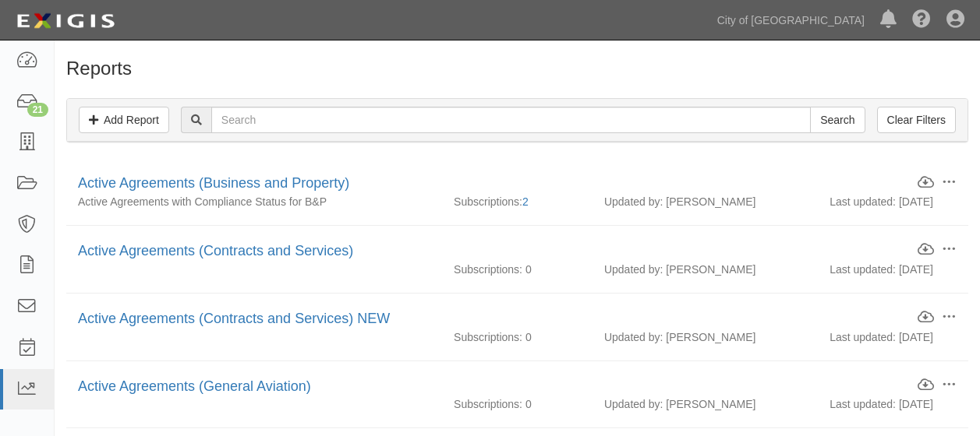 The height and width of the screenshot is (436, 980). What do you see at coordinates (254, 202) in the screenshot?
I see `div: Active Agreements with Compliance Status for B&P` at bounding box center [254, 202].